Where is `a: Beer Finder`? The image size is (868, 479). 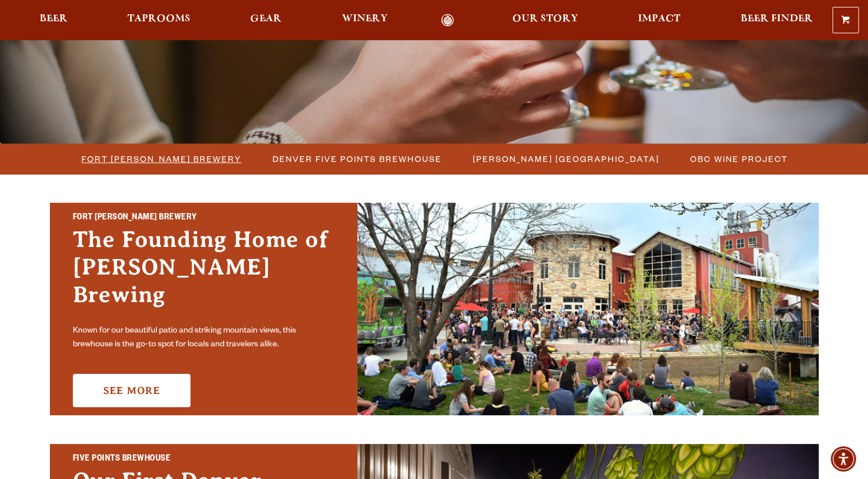 a: Beer Finder is located at coordinates (776, 20).